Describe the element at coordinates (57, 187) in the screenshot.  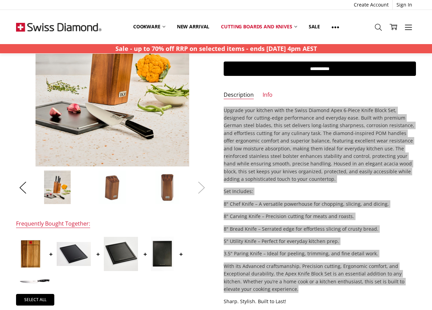
I see `img: Swiss Diamond Apex 6 piece knife block set life style image` at that location.